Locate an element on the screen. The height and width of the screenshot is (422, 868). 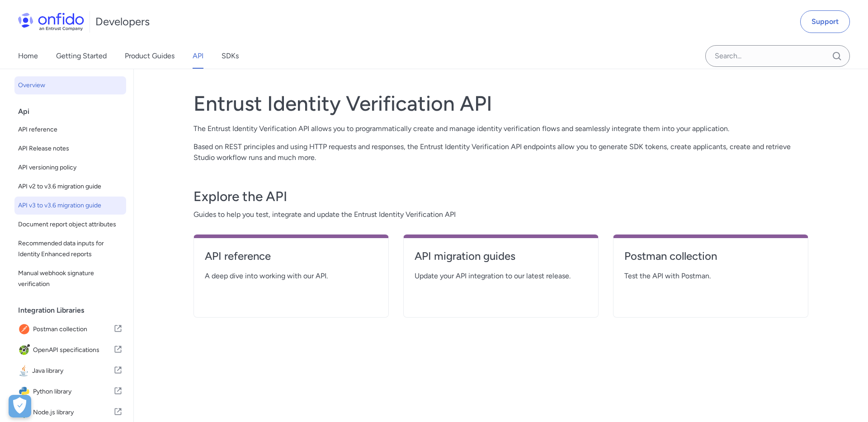
img: Onfido Logo is located at coordinates (51, 21).